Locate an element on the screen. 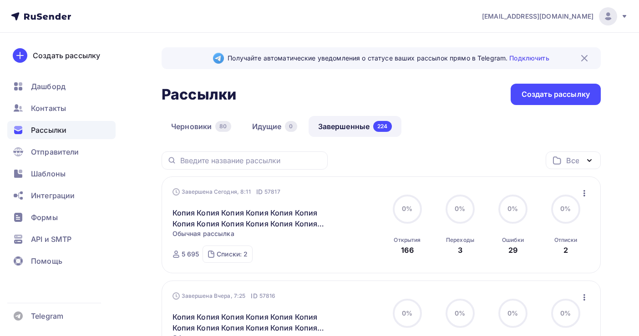  span: 57816 is located at coordinates (267, 296).